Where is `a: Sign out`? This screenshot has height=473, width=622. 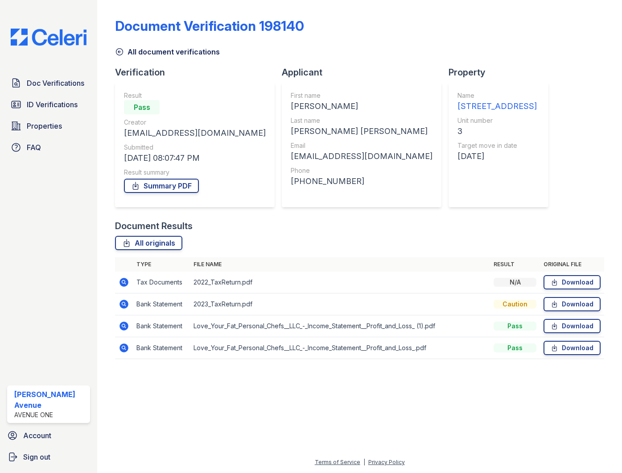
a: Sign out is located at coordinates (49, 456).